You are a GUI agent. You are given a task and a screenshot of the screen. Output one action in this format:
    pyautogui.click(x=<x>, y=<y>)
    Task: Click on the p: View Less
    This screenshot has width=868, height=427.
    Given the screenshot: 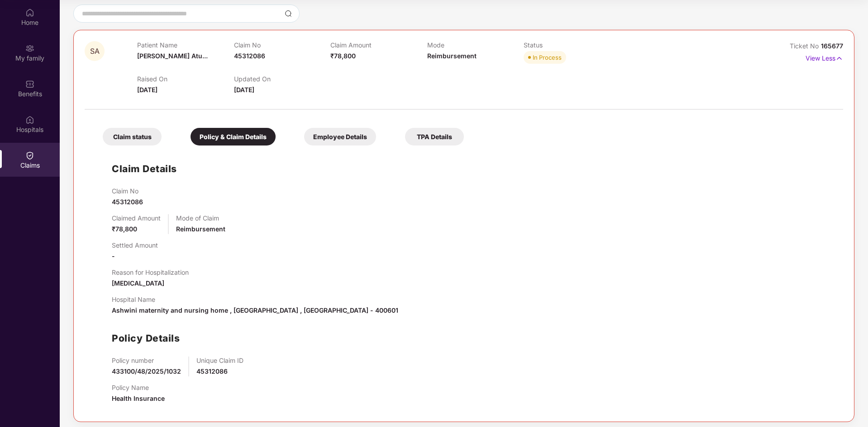 What is the action you would take?
    pyautogui.click(x=824, y=57)
    